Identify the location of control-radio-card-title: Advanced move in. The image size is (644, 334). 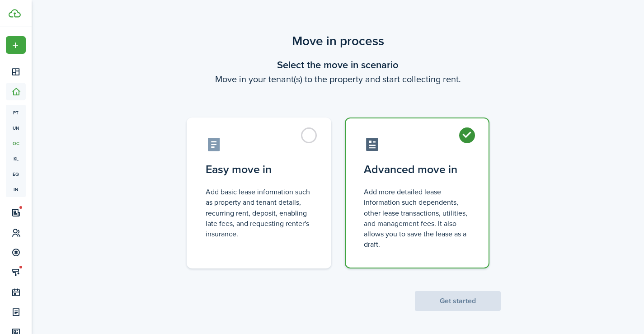
(417, 169).